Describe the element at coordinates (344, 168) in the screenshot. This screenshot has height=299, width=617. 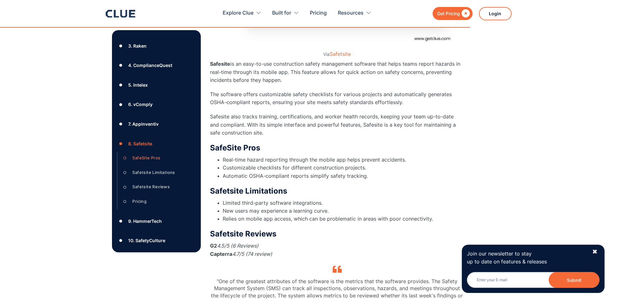
I see `li: Customizable checklists for different construction projects.` at that location.